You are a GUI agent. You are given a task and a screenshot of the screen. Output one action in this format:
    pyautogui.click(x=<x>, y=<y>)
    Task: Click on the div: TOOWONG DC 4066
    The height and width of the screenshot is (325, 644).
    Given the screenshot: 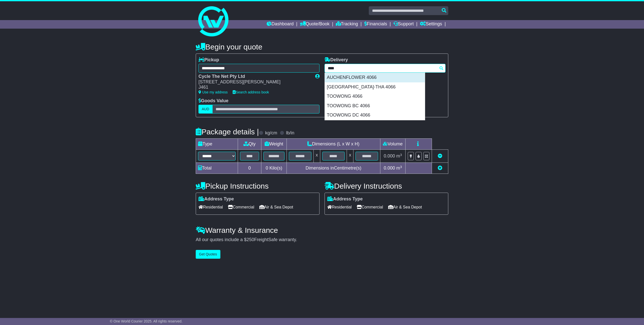 What is the action you would take?
    pyautogui.click(x=374, y=115)
    